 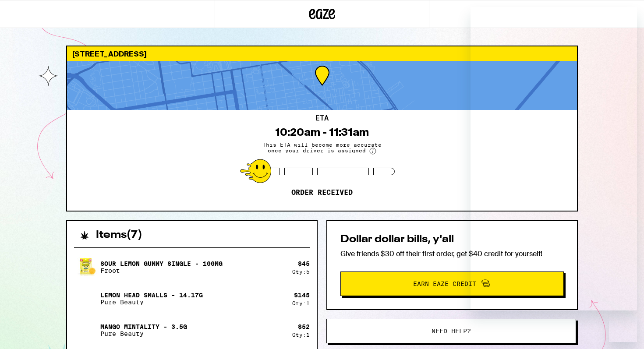 What do you see at coordinates (161, 271) in the screenshot?
I see `p: Froot` at bounding box center [161, 271].